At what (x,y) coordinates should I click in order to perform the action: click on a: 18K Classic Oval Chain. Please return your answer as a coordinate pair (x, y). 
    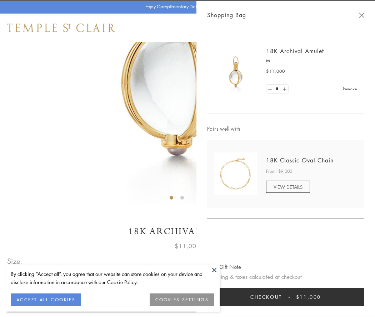
    Looking at the image, I should click on (299, 160).